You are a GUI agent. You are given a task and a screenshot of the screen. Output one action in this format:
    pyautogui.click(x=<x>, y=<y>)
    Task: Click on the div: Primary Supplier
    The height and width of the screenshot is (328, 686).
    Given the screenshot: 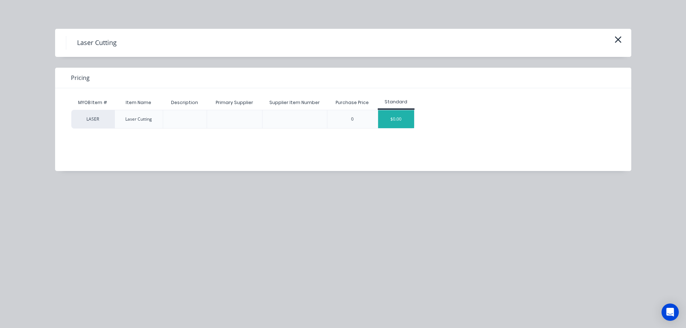 What is the action you would take?
    pyautogui.click(x=234, y=103)
    